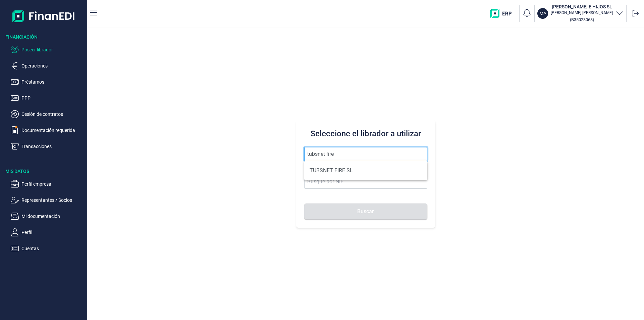  Describe the element at coordinates (53, 49) in the screenshot. I see `p: Poseer librador` at that location.